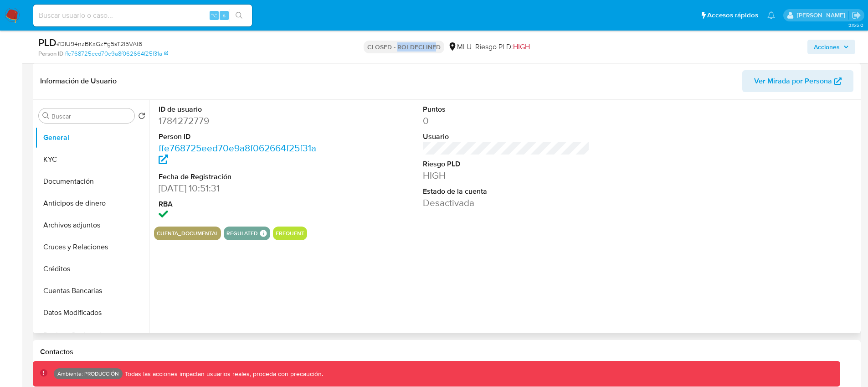 Image resolution: width=868 pixels, height=387 pixels. I want to click on button: Acciones, so click(831, 47).